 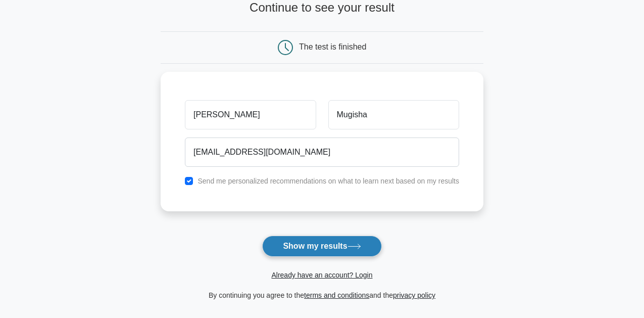 What do you see at coordinates (322, 275) in the screenshot?
I see `a: Already have an account? Login` at bounding box center [322, 275].